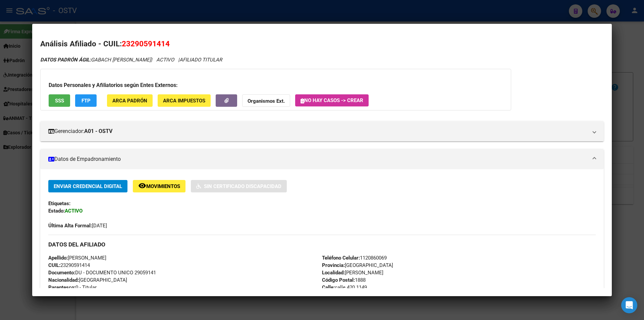  I want to click on strong: Nacionalidad:, so click(63, 280).